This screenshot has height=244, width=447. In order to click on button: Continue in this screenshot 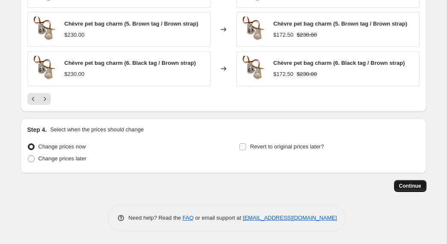, I will do `click(410, 186)`.